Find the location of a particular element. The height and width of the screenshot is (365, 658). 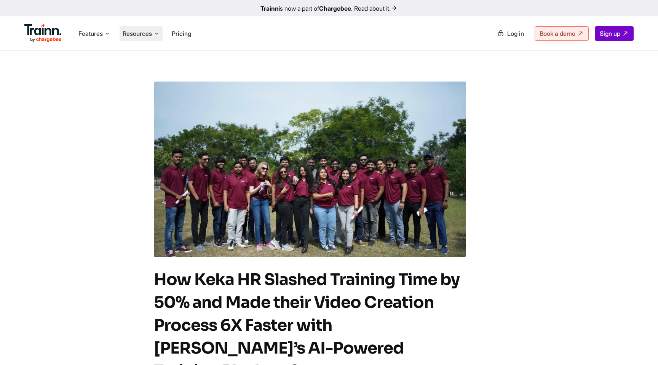

span: Features is located at coordinates (91, 34).